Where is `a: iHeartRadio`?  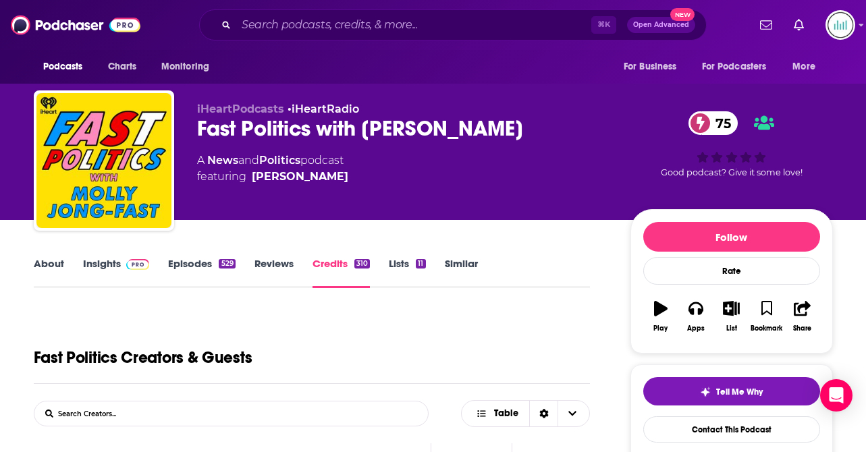
a: iHeartRadio is located at coordinates (325, 109).